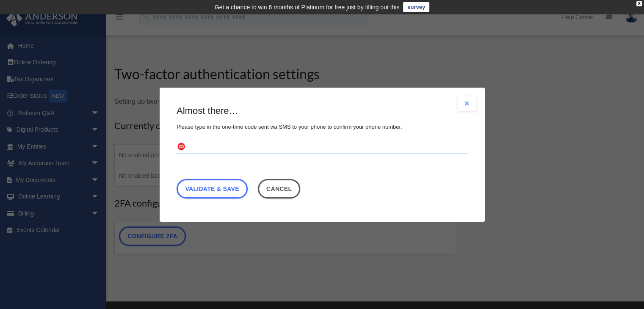 Image resolution: width=644 pixels, height=309 pixels. Describe the element at coordinates (279, 189) in the screenshot. I see `button: Close this dialog window` at that location.